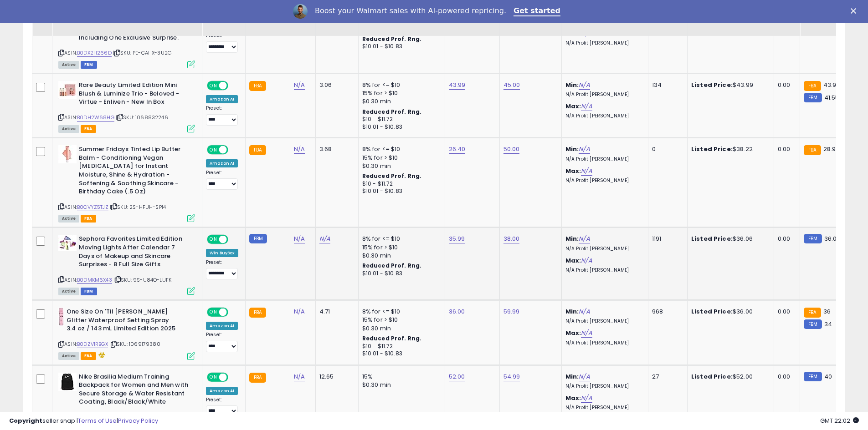 The width and height of the screenshot is (868, 430). What do you see at coordinates (92, 344) in the screenshot?
I see `a: B0DZV1RBGX` at bounding box center [92, 344].